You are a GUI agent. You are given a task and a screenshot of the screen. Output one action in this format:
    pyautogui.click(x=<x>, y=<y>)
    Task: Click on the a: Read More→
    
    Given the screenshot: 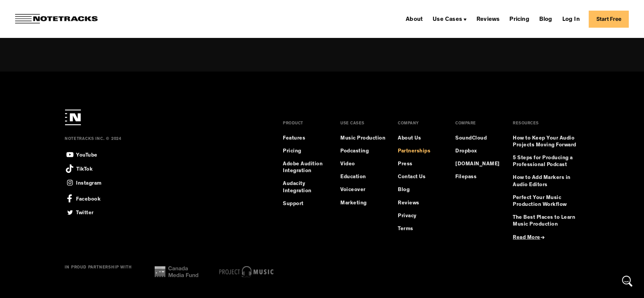 What is the action you would take?
    pyautogui.click(x=529, y=237)
    